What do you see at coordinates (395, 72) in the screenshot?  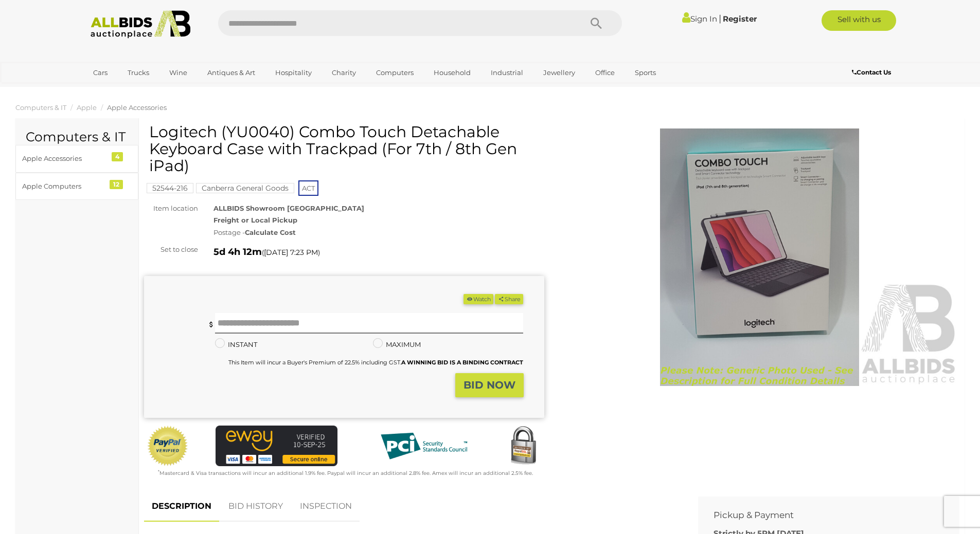 I see `a: Computers` at bounding box center [395, 72].